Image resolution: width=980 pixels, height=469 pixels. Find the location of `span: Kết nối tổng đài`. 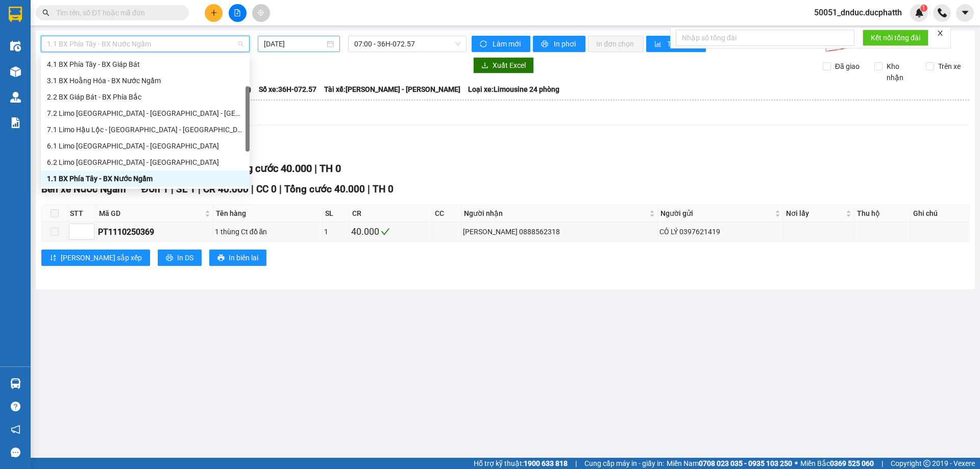

span: Kết nối tổng đài is located at coordinates (895, 38).